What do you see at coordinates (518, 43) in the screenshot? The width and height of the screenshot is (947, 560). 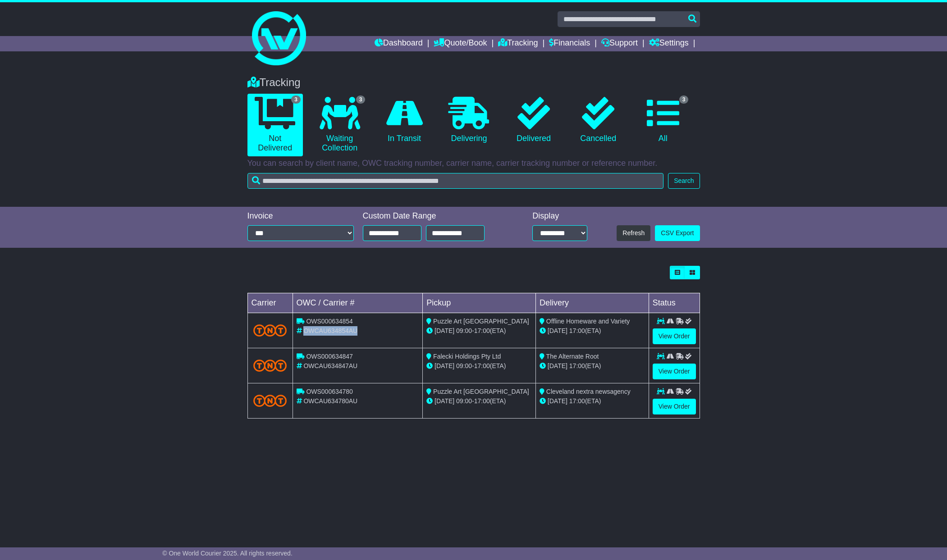 I see `a: Tracking` at bounding box center [518, 43].